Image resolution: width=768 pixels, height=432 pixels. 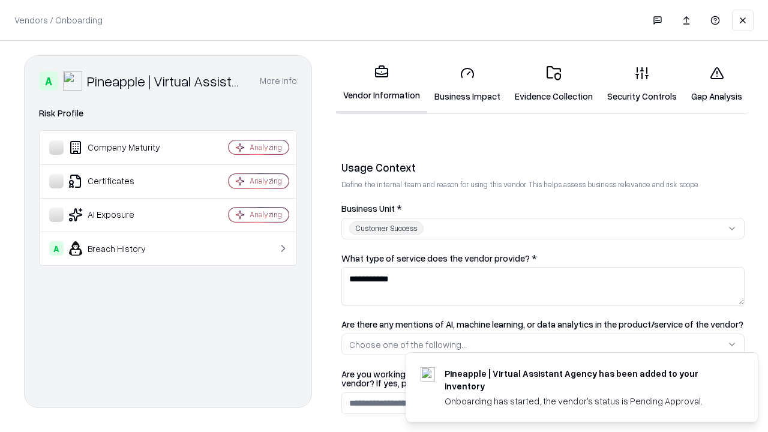 What do you see at coordinates (543, 344) in the screenshot?
I see `button: Choose one of the following...` at bounding box center [543, 344].